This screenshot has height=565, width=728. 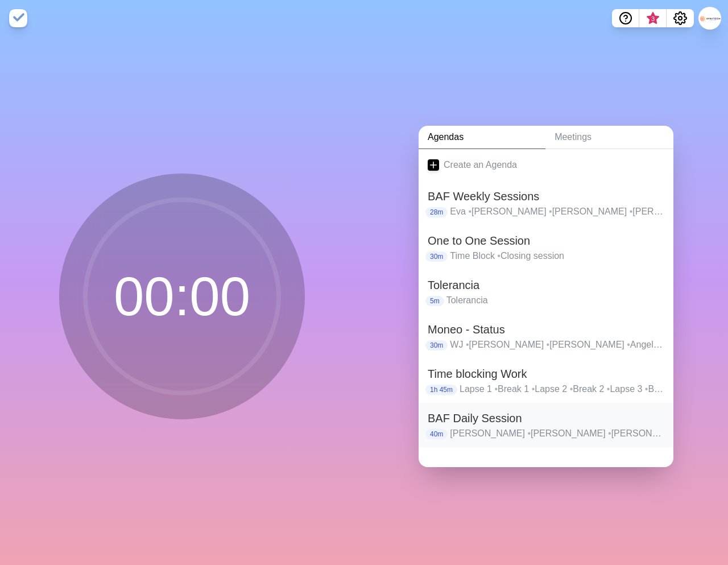 I want to click on a: Meetings, so click(x=609, y=137).